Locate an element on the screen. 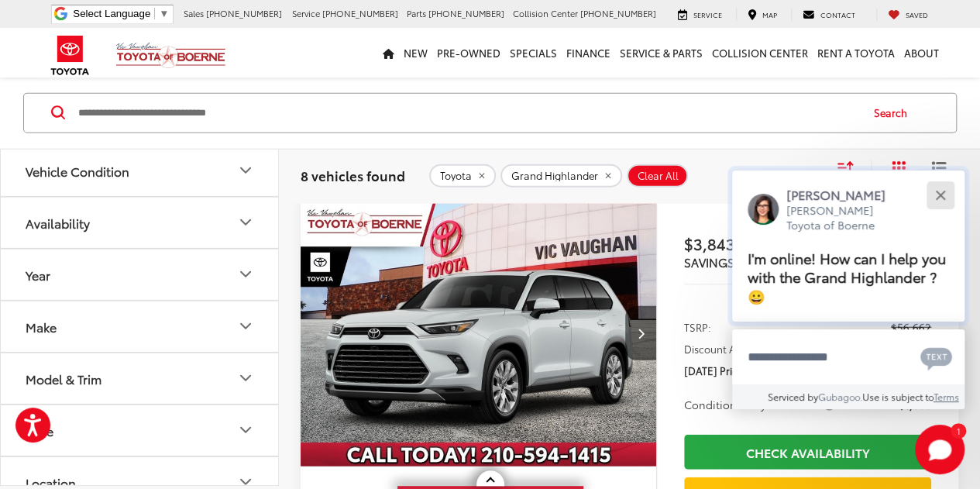 Image resolution: width=980 pixels, height=489 pixels. img: 2025 Toyota Grand Highlander Limited FWD is located at coordinates (479, 333).